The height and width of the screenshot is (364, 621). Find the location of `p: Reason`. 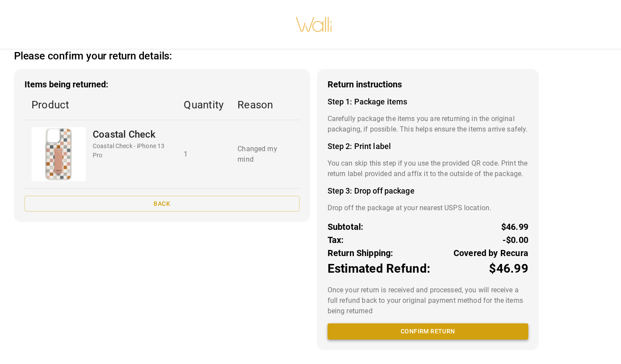

p: Reason is located at coordinates (264, 105).